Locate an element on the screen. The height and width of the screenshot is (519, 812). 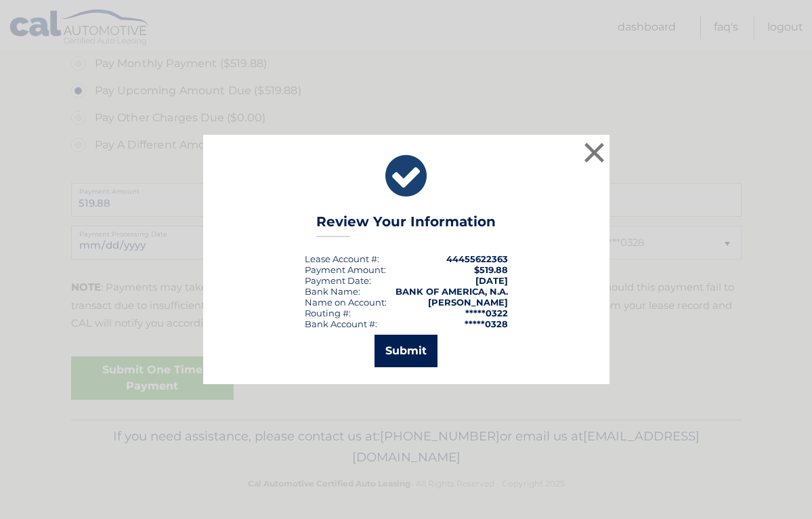
div: Lease Account #: is located at coordinates (342, 259).